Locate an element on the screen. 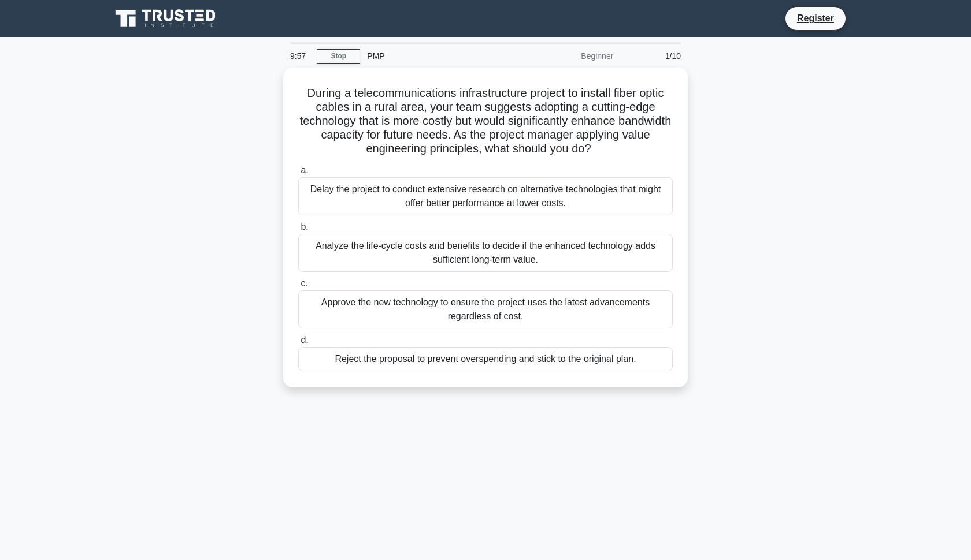 The height and width of the screenshot is (560, 971). div: Beginner is located at coordinates (569, 56).